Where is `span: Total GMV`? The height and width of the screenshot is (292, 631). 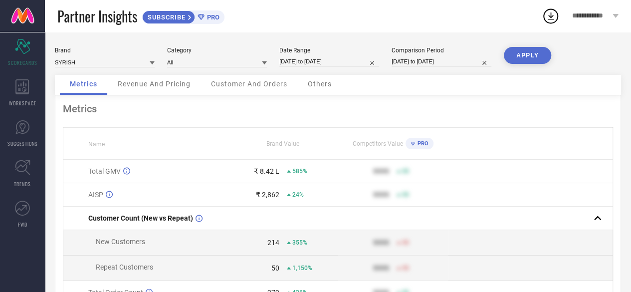
span: Total GMV is located at coordinates (104, 171).